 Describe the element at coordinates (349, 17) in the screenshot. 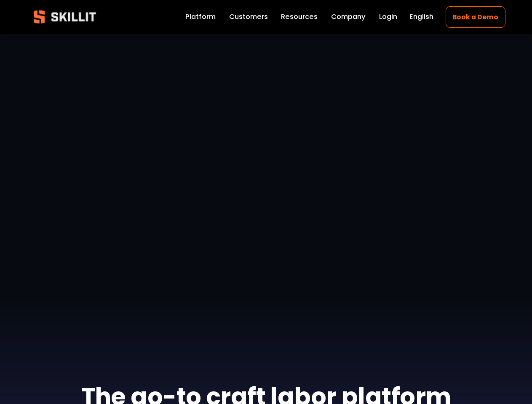

I see `a: Company` at that location.